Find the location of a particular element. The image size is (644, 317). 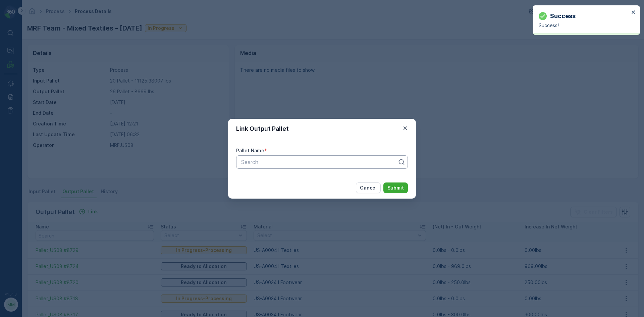

p: Link Output Pallet is located at coordinates (262, 129).